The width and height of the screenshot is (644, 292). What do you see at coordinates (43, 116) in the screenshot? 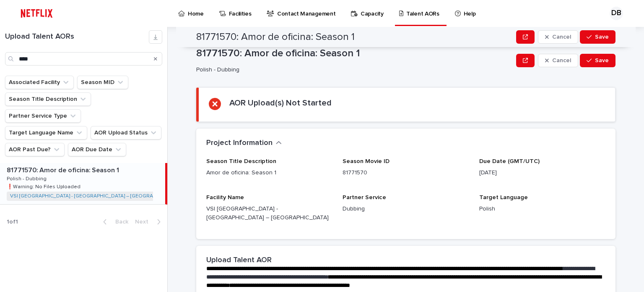
I see `button: Partner Service Type` at bounding box center [43, 116].